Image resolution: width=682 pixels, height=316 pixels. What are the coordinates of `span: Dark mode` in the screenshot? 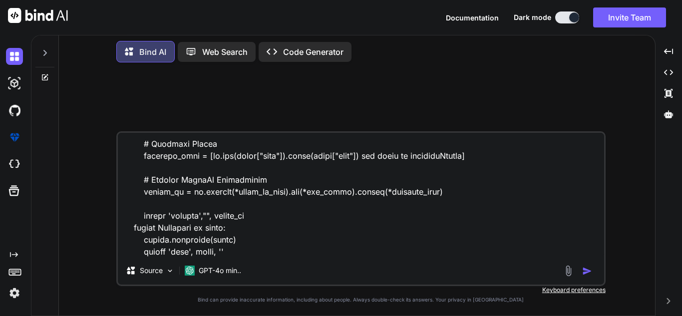 It's located at (533, 17).